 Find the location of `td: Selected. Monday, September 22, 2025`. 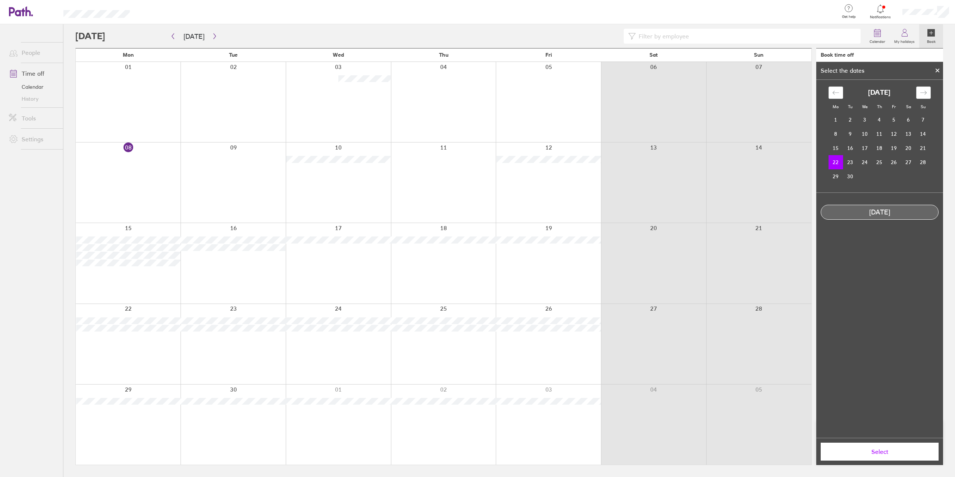

td: Selected. Monday, September 22, 2025 is located at coordinates (836, 162).